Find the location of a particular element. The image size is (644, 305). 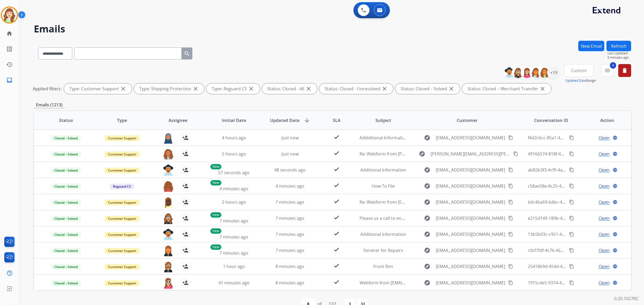

span: Front Rim is located at coordinates (383, 266).